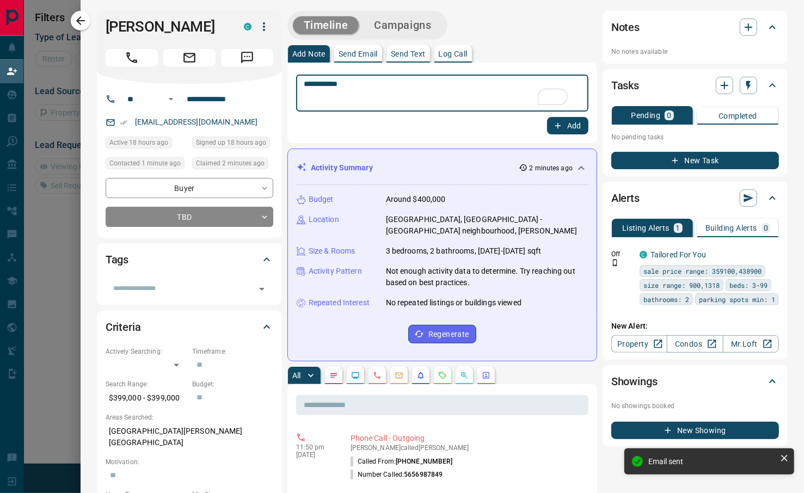 The height and width of the screenshot is (493, 804). I want to click on span: parking spots min: 1, so click(737, 300).